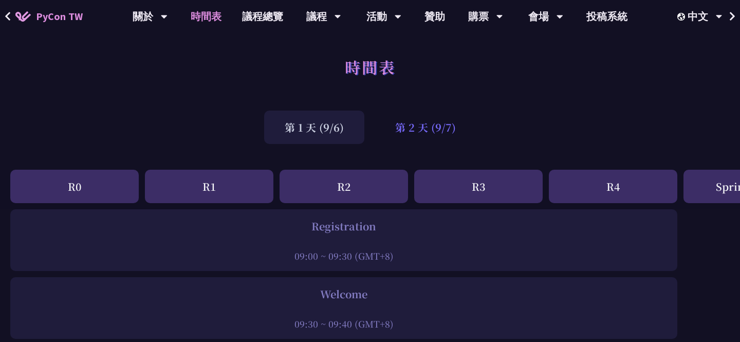 The image size is (740, 342). What do you see at coordinates (209, 186) in the screenshot?
I see `div: R1` at bounding box center [209, 186].